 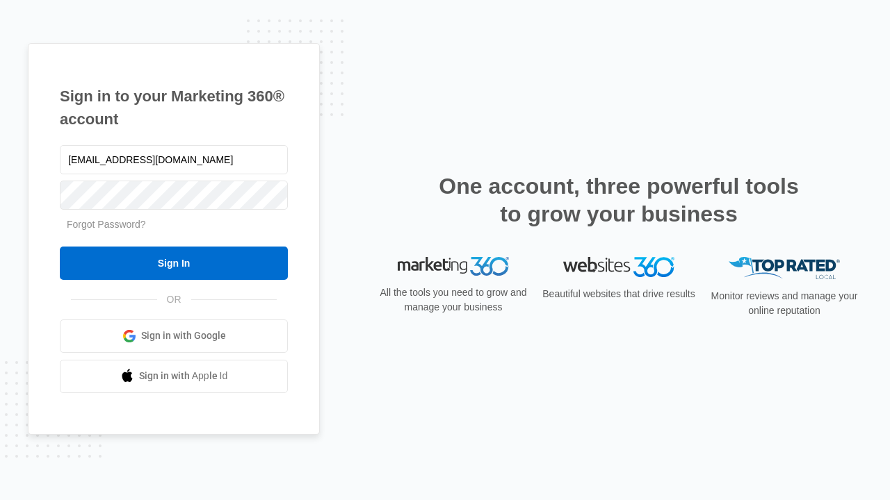 What do you see at coordinates (174, 377) in the screenshot?
I see `a: Sign in with Apple Id` at bounding box center [174, 377].